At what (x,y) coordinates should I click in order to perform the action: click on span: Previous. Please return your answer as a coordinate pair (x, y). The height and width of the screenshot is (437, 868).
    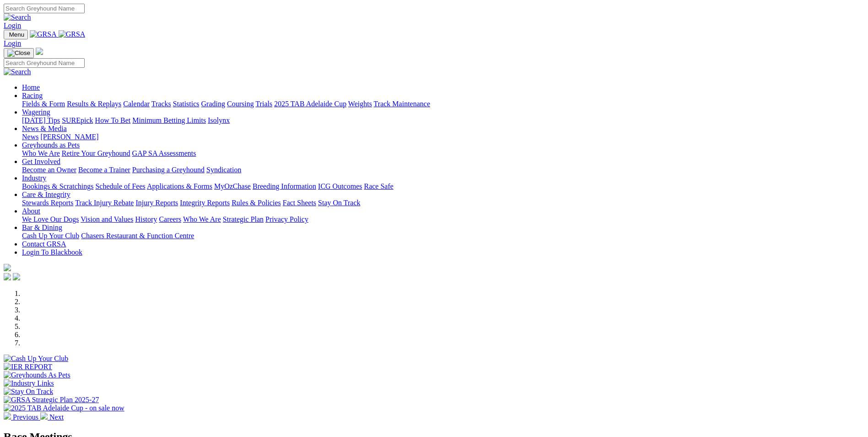
    Looking at the image, I should click on (25, 417).